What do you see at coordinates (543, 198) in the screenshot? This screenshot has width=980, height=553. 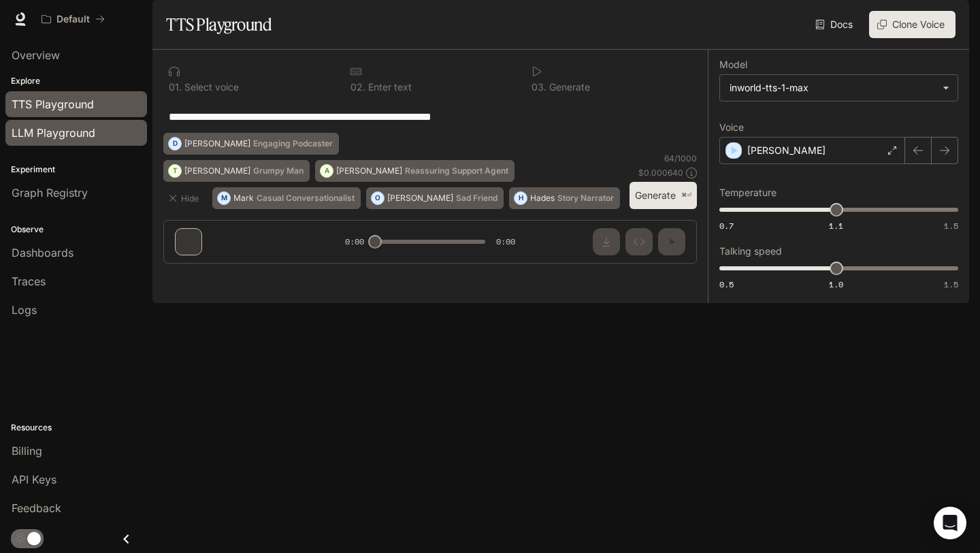 I see `p: Hades` at bounding box center [543, 198].